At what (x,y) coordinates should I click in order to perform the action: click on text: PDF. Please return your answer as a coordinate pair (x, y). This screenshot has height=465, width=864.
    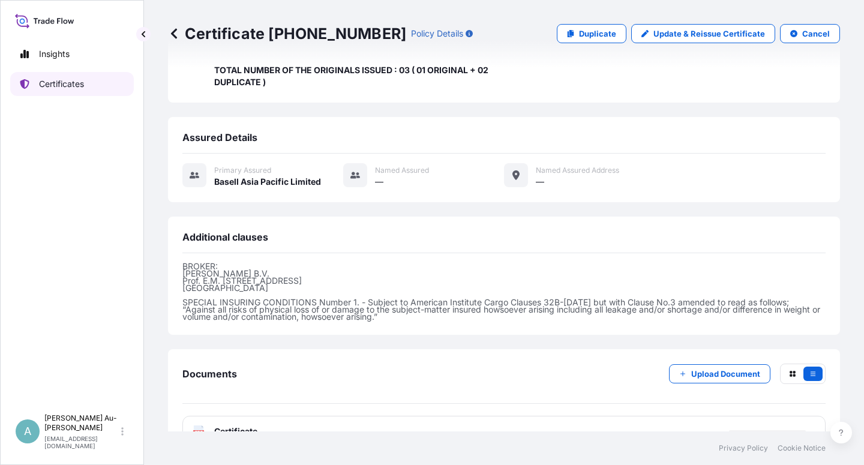
    Looking at the image, I should click on (199, 433).